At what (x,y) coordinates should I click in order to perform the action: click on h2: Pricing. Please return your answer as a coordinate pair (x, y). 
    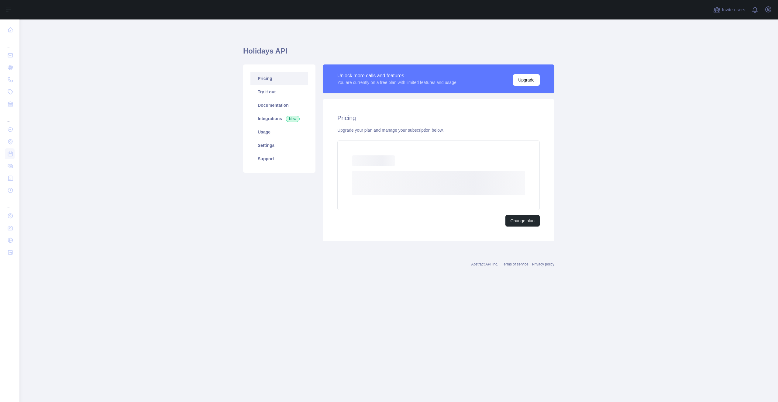
    Looking at the image, I should click on (438, 118).